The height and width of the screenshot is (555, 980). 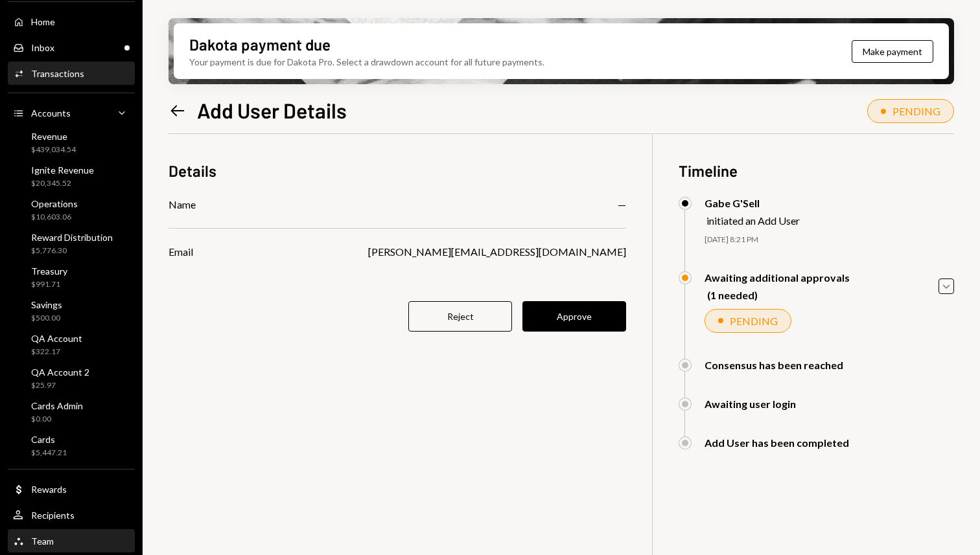 What do you see at coordinates (51, 113) in the screenshot?
I see `div: Accounts` at bounding box center [51, 113].